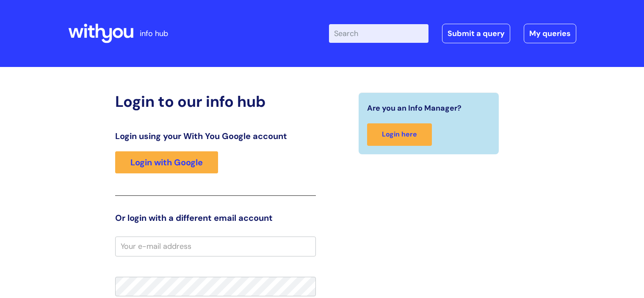  What do you see at coordinates (550, 34) in the screenshot?
I see `a: My queries` at bounding box center [550, 34].